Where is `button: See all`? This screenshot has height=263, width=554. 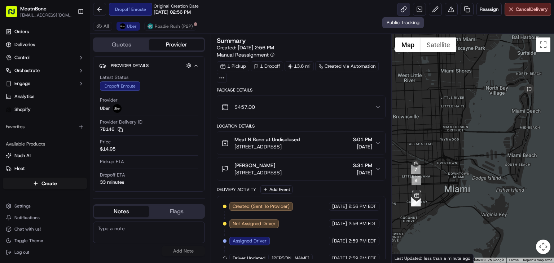 button: See all is located at coordinates (122, 96).